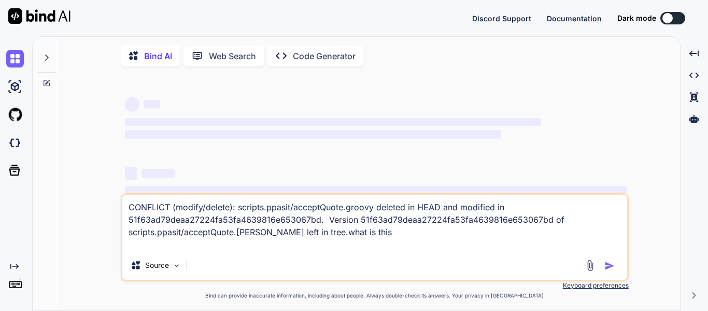 The image size is (708, 311). I want to click on span: Discord Support, so click(502, 18).